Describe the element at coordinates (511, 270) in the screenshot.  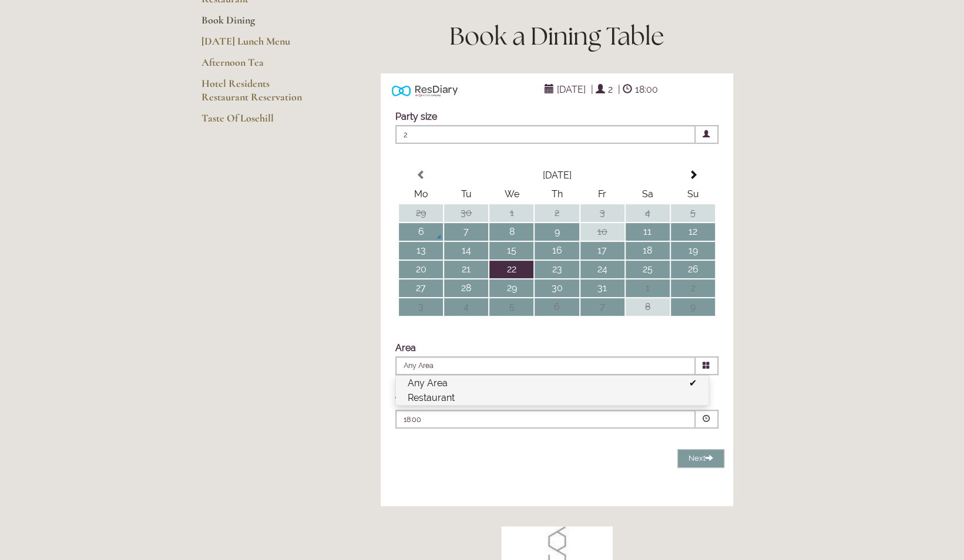
I see `td: 22` at that location.